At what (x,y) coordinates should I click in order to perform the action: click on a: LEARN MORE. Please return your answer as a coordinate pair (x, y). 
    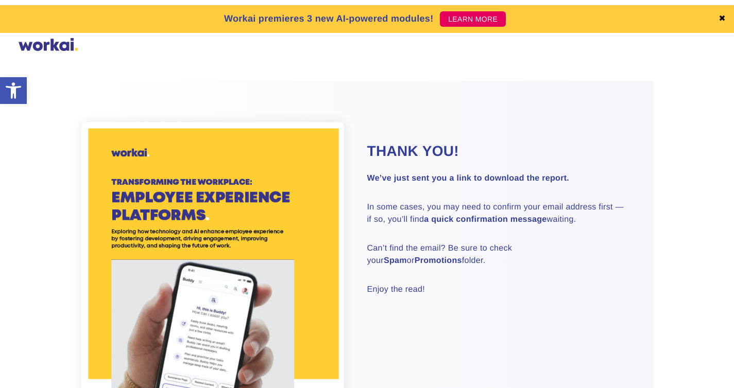
    Looking at the image, I should click on (473, 19).